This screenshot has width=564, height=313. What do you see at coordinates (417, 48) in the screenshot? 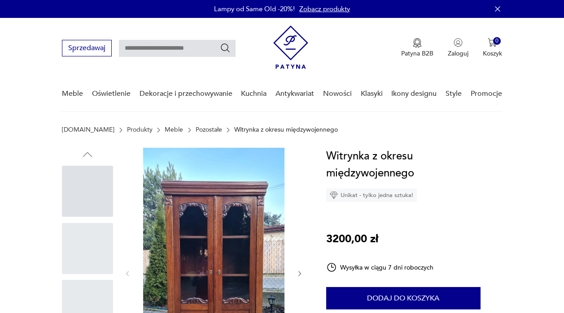
I see `a: Ikona medaluPatyna B2B` at bounding box center [417, 48].